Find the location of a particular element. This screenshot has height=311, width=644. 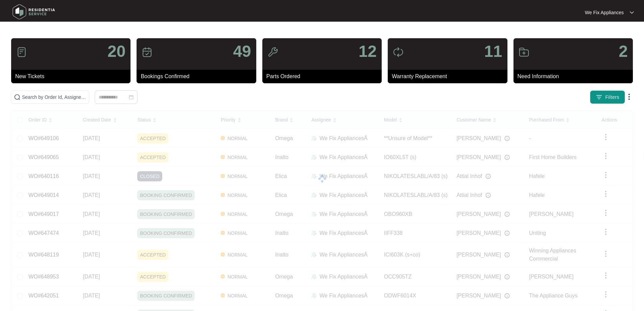

p: 2 is located at coordinates (623, 51).